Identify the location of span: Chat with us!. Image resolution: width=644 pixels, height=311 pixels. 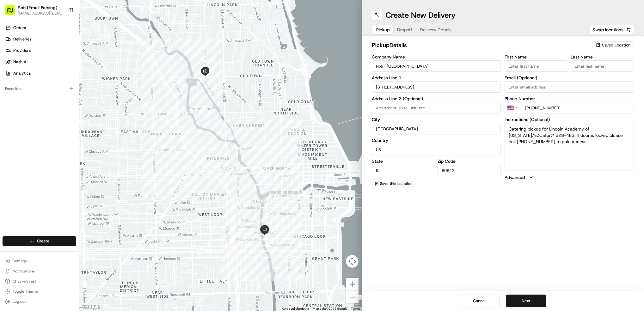
(24, 281).